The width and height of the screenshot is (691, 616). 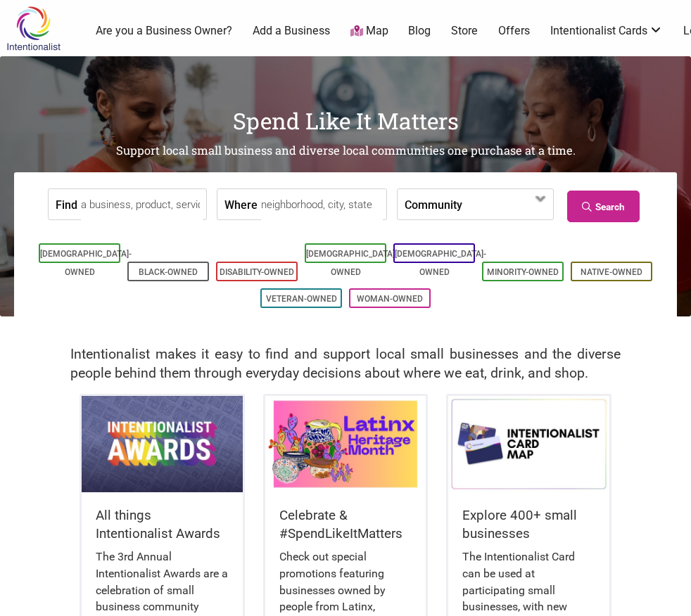 What do you see at coordinates (346, 444) in the screenshot?
I see `img: Latinx / Hispanic Heritage Month` at bounding box center [346, 444].